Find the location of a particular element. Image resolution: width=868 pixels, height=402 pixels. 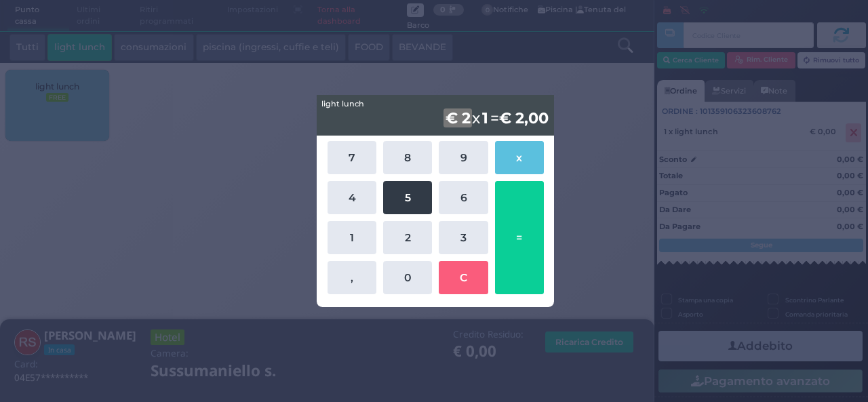

button: 8 is located at coordinates (407, 158).